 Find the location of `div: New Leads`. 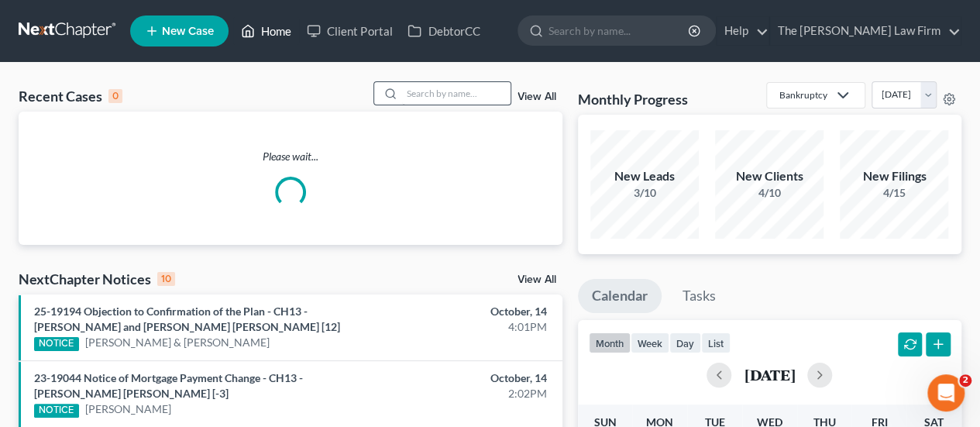

div: New Leads is located at coordinates (645, 176).